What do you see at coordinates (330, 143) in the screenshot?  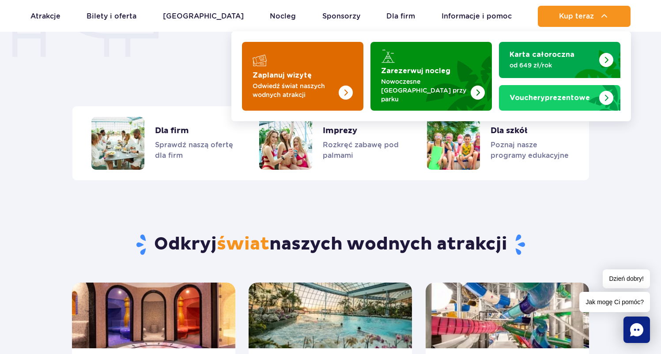 I see `a: Imprezy` at bounding box center [330, 143].